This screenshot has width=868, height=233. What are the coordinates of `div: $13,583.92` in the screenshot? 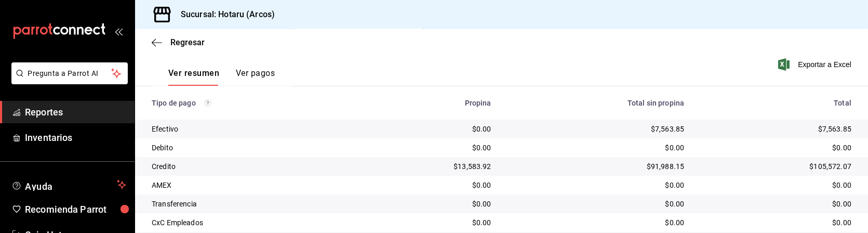 It's located at (428, 166).